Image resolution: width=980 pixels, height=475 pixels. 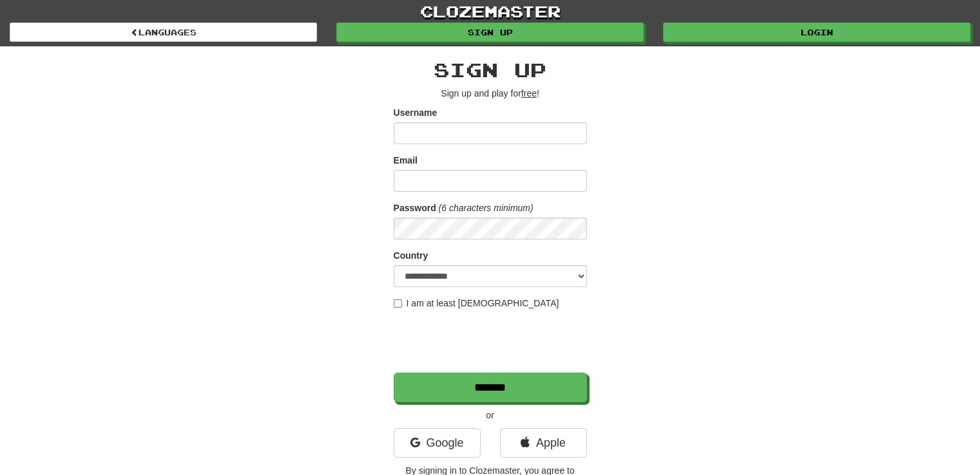 What do you see at coordinates (437, 443) in the screenshot?
I see `a: Google` at bounding box center [437, 443].